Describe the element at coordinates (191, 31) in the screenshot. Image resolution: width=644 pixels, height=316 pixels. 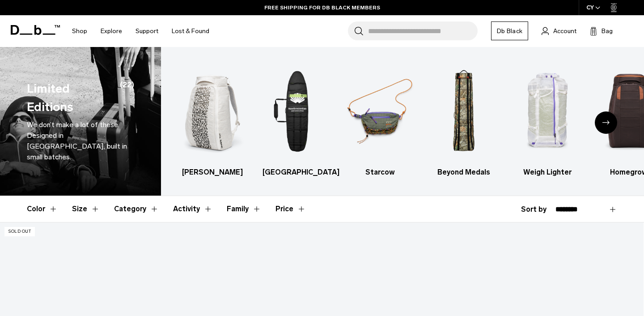
I see `a: Lost & Found` at that location.